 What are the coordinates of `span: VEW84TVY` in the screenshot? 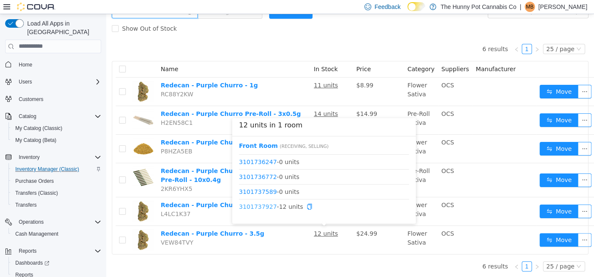 It's located at (71, 228).